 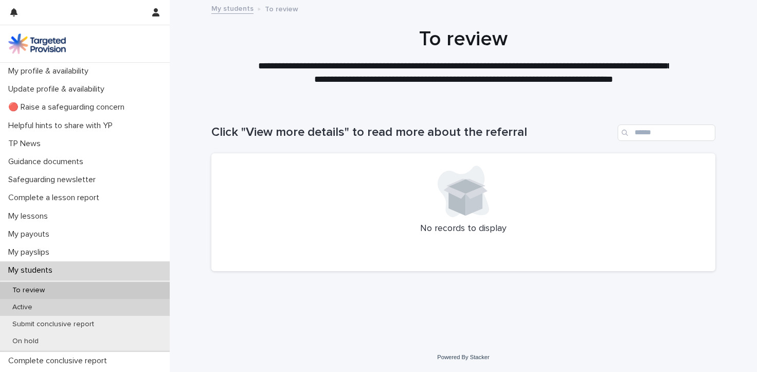 I want to click on p: Complete conclusive report, so click(x=60, y=361).